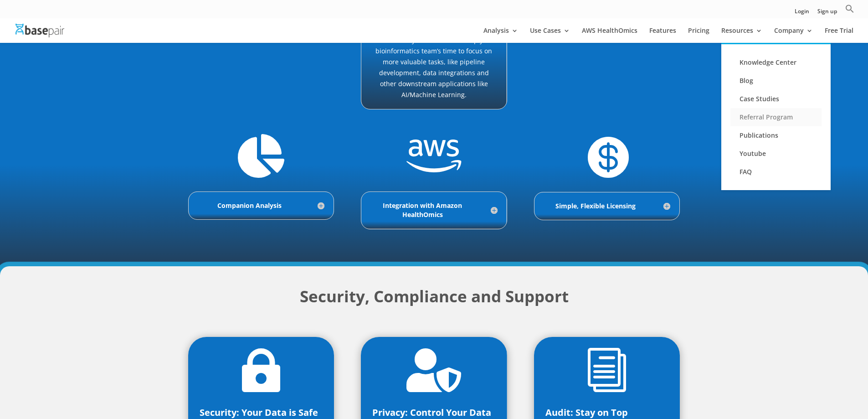 The height and width of the screenshot is (419, 868). What do you see at coordinates (850, 11) in the screenshot?
I see `a: Search Icon Link` at bounding box center [850, 11].